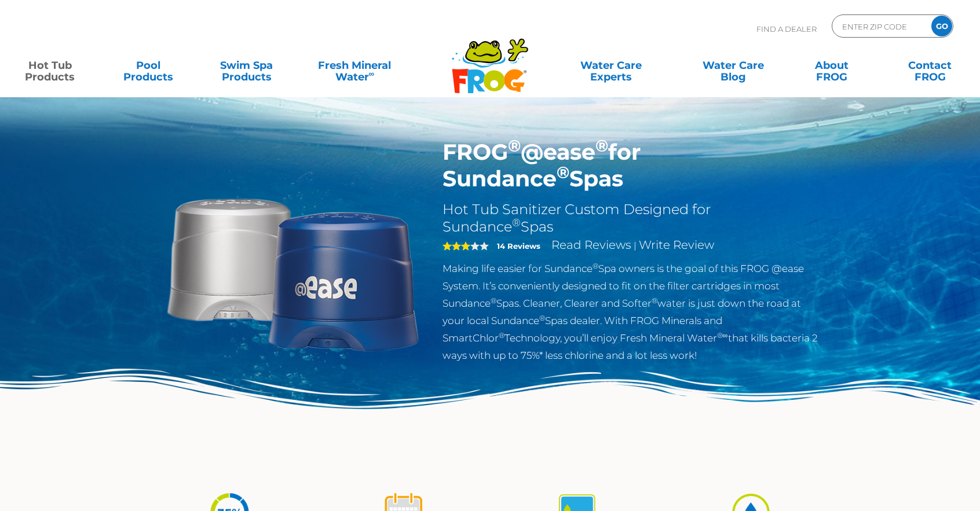  Describe the element at coordinates (733, 65) in the screenshot. I see `a: Water CareBlog` at that location.